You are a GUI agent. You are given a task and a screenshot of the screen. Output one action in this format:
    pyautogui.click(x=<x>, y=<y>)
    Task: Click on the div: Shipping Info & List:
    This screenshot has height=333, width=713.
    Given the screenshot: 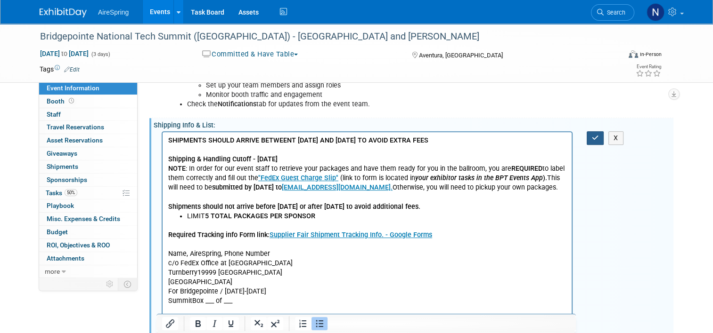 What is the action you would take?
    pyautogui.click(x=413, y=124)
    